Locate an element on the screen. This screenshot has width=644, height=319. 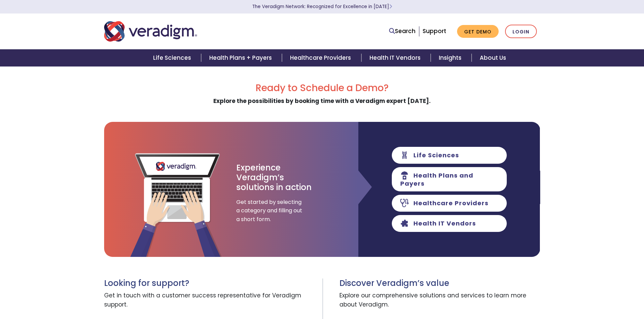
a: Health Plans + Payers is located at coordinates (242, 58).